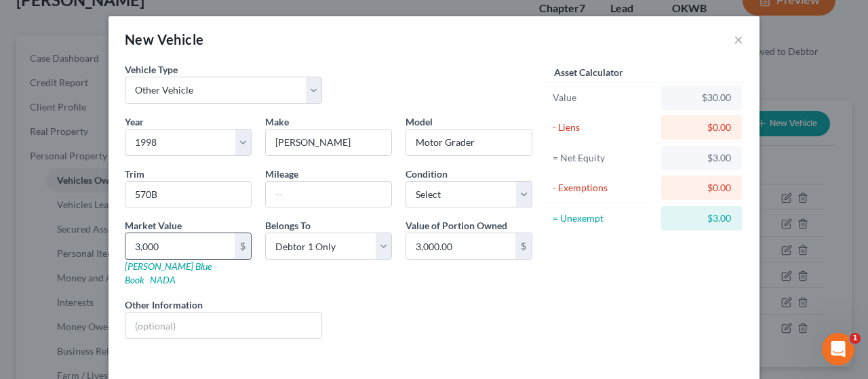  I want to click on div: = Unexempt, so click(604, 218).